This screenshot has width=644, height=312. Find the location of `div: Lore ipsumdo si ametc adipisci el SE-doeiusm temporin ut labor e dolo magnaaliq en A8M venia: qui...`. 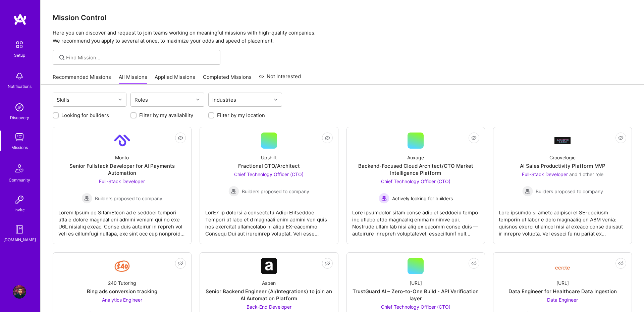

div: Lore ipsumdo si ametc adipisci el SE-doeiusm temporin ut labor e dolo magnaaliq en A8M venia: qui... is located at coordinates (563, 220).